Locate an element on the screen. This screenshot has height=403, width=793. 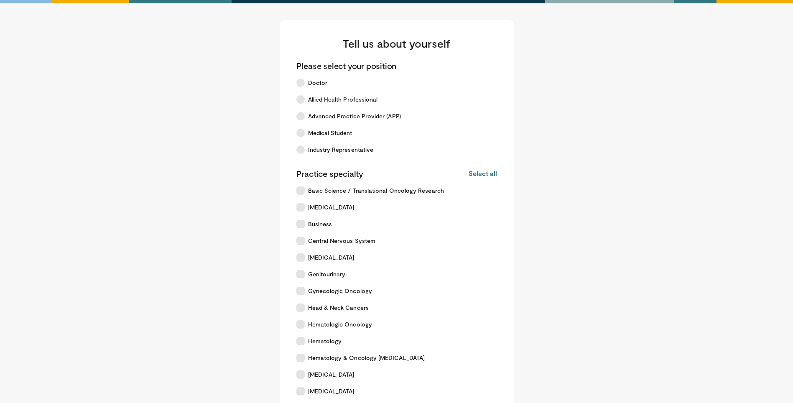
span: Hematologic Oncology is located at coordinates (340, 324).